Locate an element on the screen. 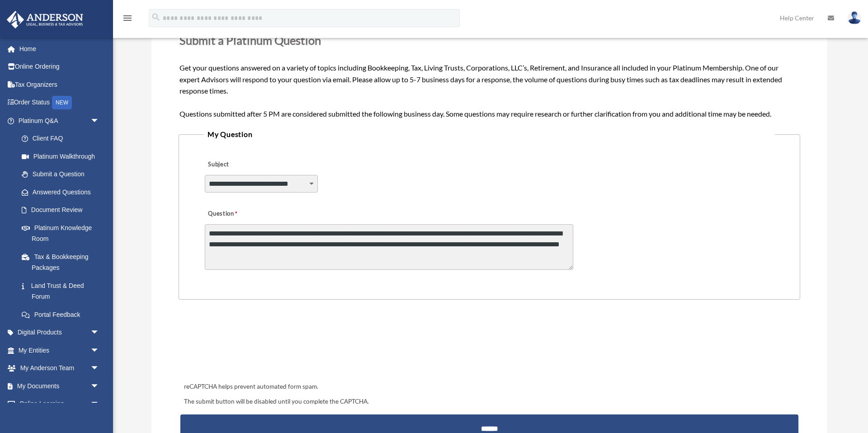  a: Land Trust & Deed Forum is located at coordinates (62, 291).